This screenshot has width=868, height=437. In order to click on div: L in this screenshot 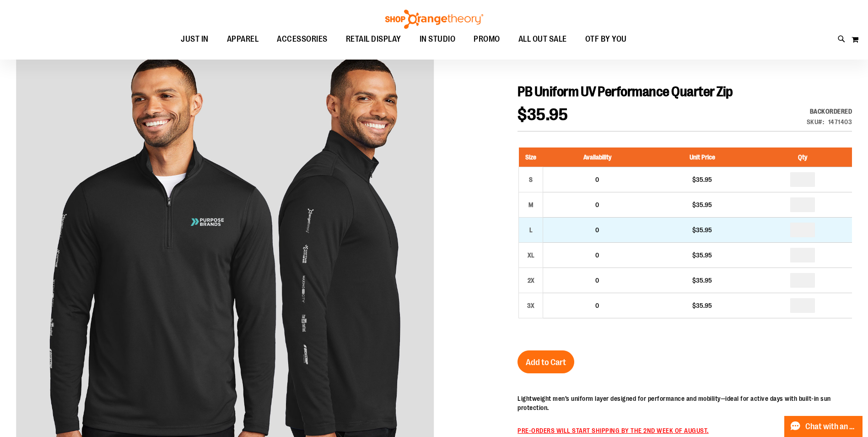, I will do `click(531, 230)`.